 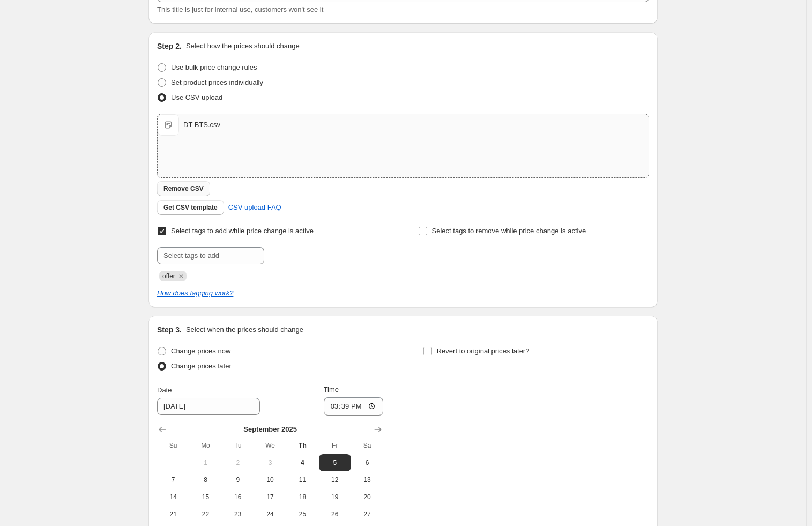 I want to click on button: Tuesday September 2 2025, so click(x=238, y=463).